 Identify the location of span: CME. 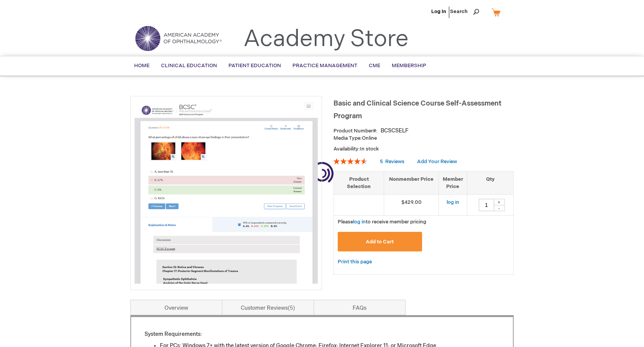
(375, 66).